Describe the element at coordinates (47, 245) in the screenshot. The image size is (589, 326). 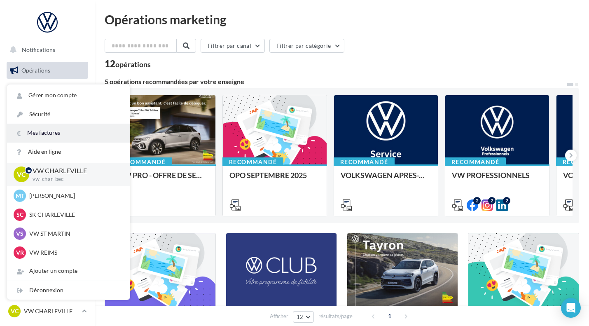
I see `a: Campagnes DataOnDemand` at that location.